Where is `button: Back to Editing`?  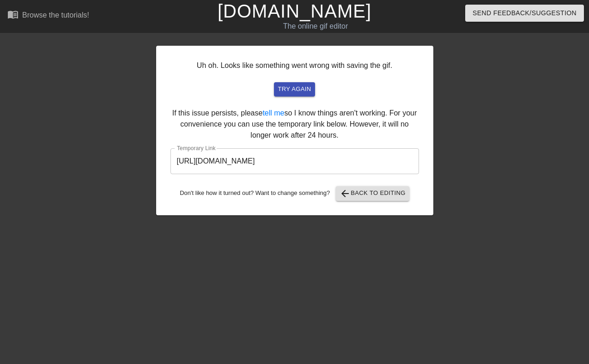
button: Back to Editing is located at coordinates (373, 193).